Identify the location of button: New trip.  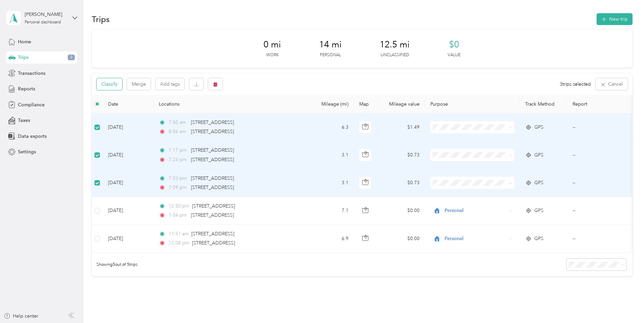
(615, 19).